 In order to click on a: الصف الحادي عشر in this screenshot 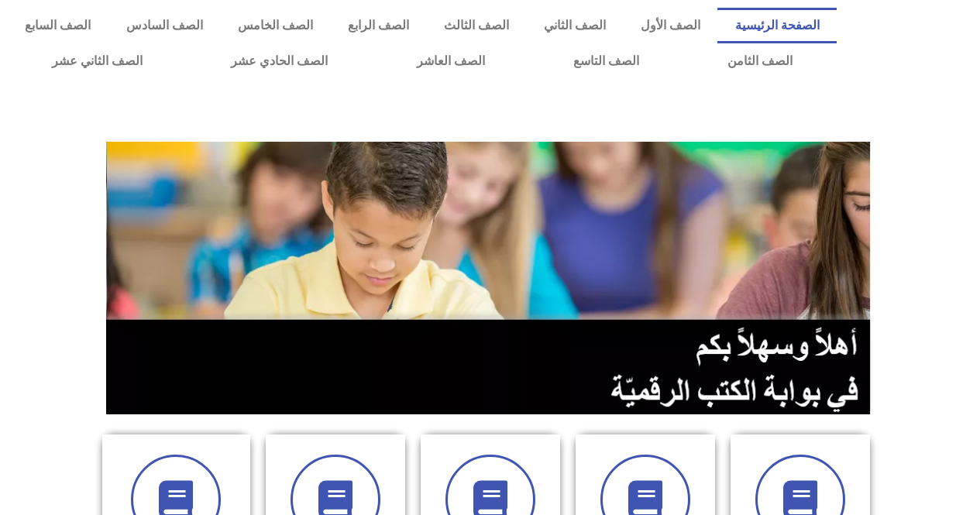, I will do `click(279, 61)`.